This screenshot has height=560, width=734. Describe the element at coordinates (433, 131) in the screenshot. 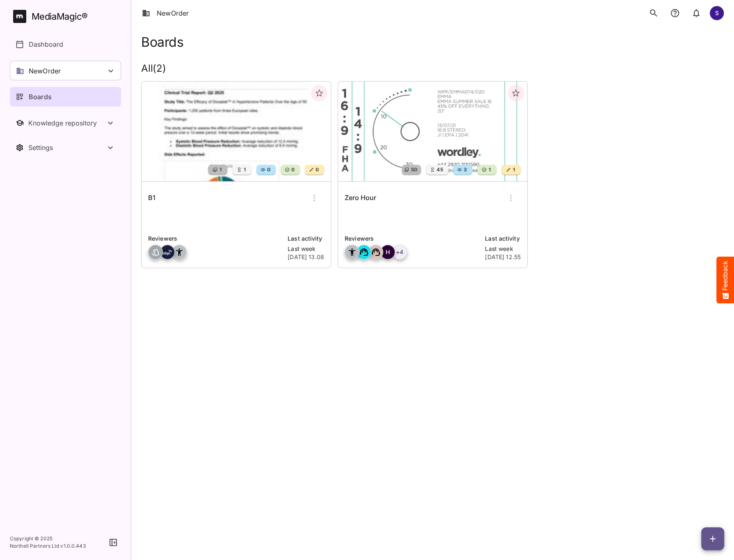

I see `img: Zero Hour` at that location.